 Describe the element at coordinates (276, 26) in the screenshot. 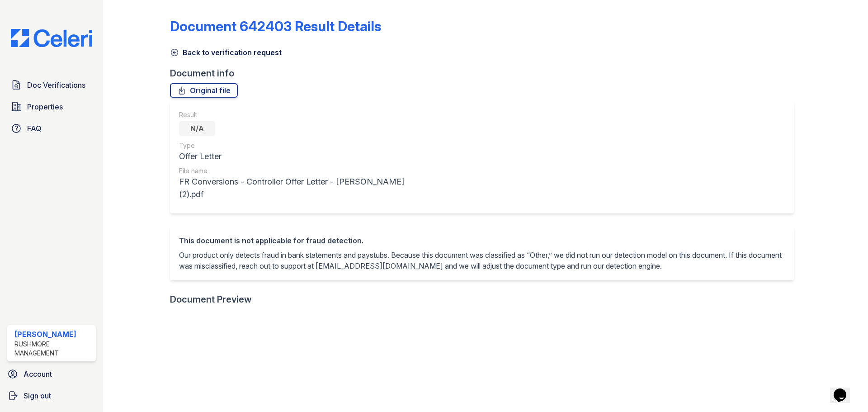

I see `a: Document 642403 Result Details` at that location.